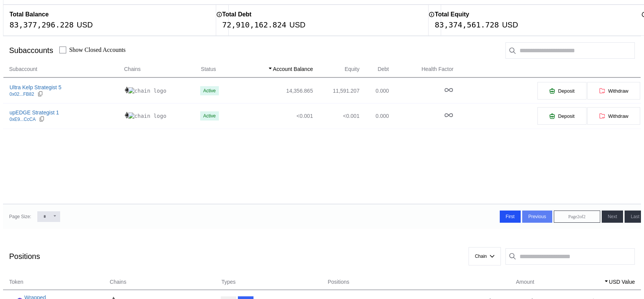 The width and height of the screenshot is (644, 299). Describe the element at coordinates (20, 216) in the screenshot. I see `div: Page Size:` at that location.